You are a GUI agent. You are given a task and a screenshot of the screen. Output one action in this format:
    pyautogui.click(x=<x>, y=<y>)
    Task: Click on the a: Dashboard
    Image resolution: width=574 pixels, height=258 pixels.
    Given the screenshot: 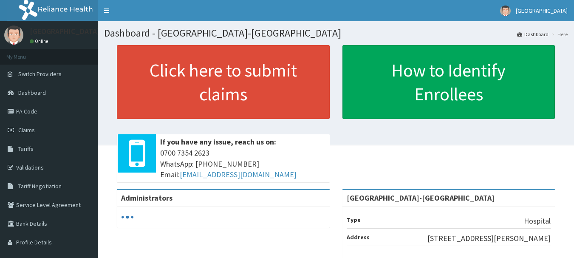 What is the action you would take?
    pyautogui.click(x=533, y=34)
    